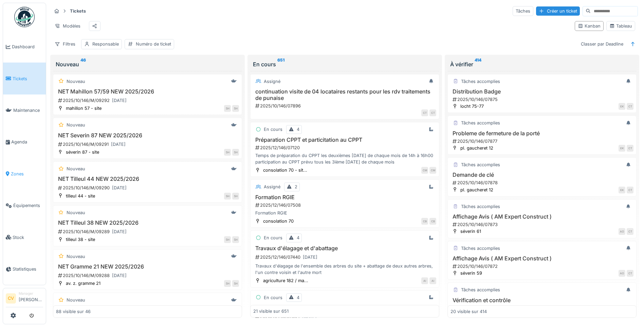 This screenshot has width=644, height=327. I want to click on div: 2025/10/146/07875, so click(542, 99).